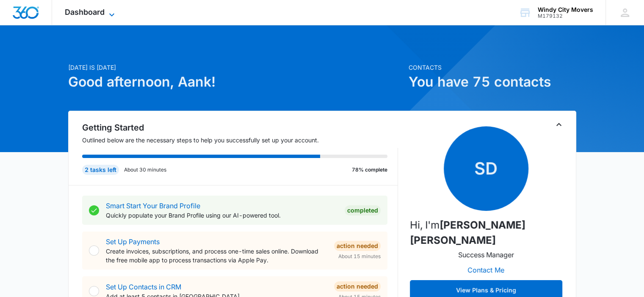 The width and height of the screenshot is (644, 297). What do you see at coordinates (240, 127) in the screenshot?
I see `h2: Getting Started` at bounding box center [240, 127].